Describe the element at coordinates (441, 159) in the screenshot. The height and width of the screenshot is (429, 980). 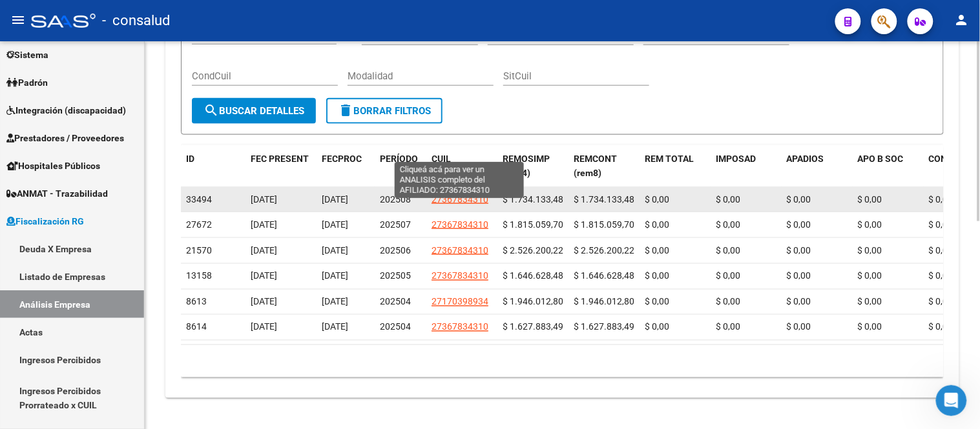
I see `span: CUIL` at that location.